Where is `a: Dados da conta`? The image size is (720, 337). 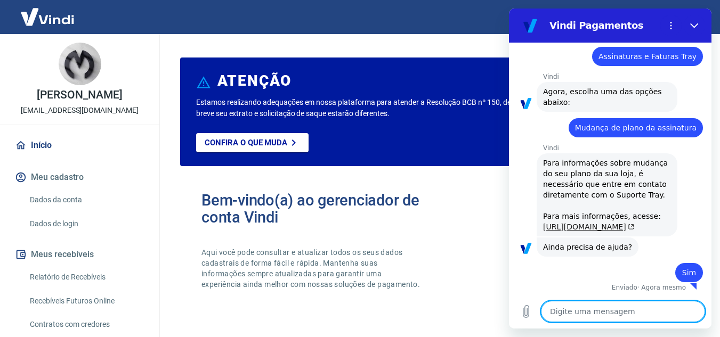
a: Dados da conta is located at coordinates (86, 200).